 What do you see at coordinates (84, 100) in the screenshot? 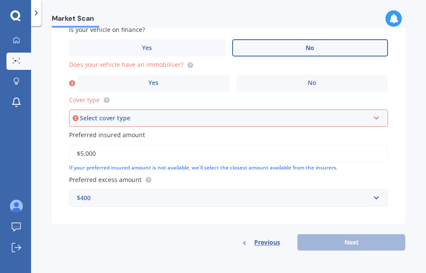
I see `span: Cover type` at bounding box center [84, 100].